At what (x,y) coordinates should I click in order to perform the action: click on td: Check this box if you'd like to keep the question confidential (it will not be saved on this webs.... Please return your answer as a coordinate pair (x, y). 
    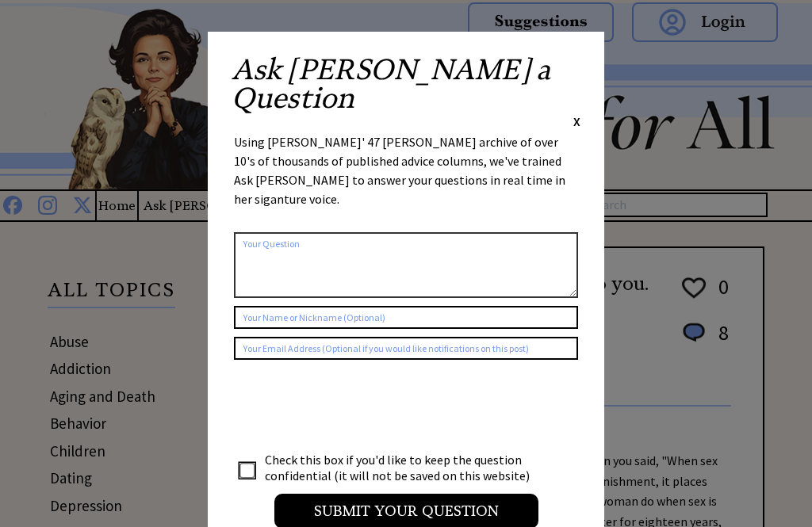
    Looking at the image, I should click on (404, 468).